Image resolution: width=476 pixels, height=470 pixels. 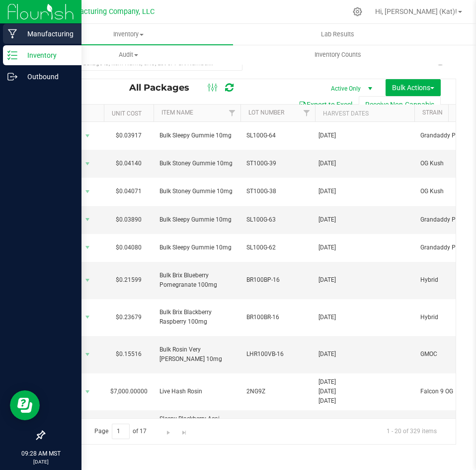 What do you see at coordinates (278, 219) in the screenshot?
I see `span: SL100G-63` at bounding box center [278, 219].